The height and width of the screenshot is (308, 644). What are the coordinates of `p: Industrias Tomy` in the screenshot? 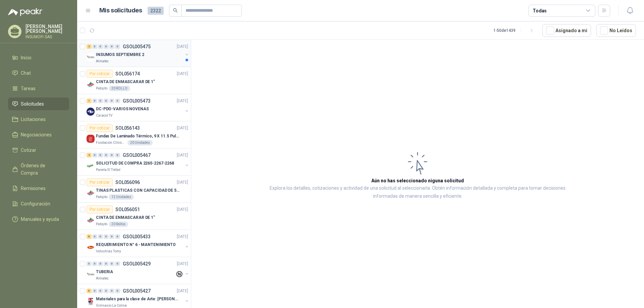 It's located at (108, 251).